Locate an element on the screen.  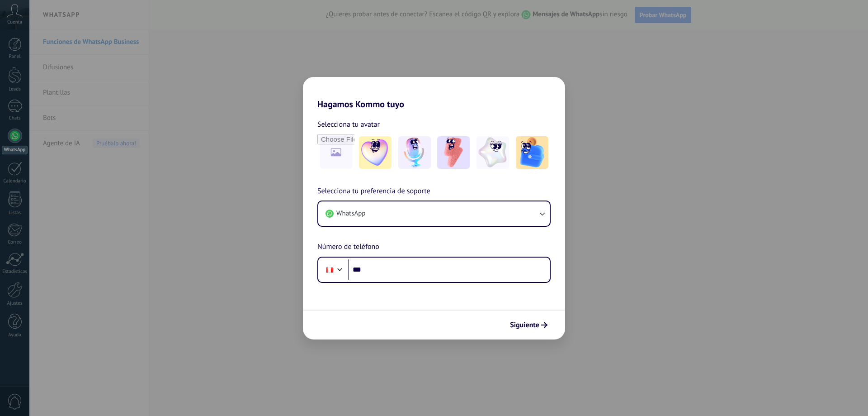
button: Siguiente is located at coordinates (529, 325).